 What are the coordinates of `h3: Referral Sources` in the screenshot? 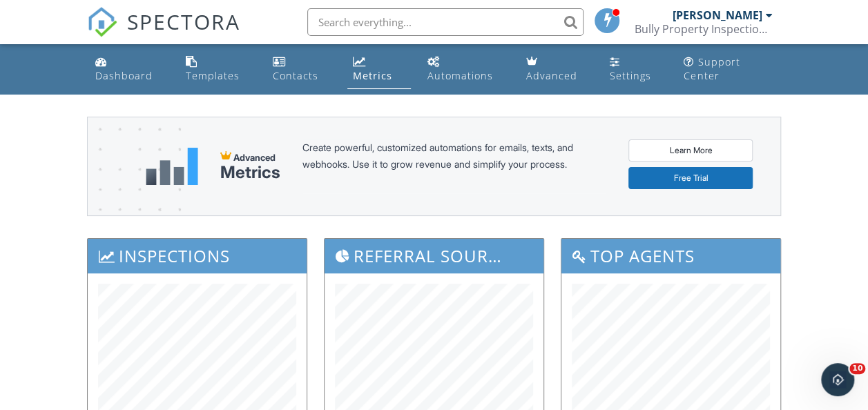 It's located at (434, 255).